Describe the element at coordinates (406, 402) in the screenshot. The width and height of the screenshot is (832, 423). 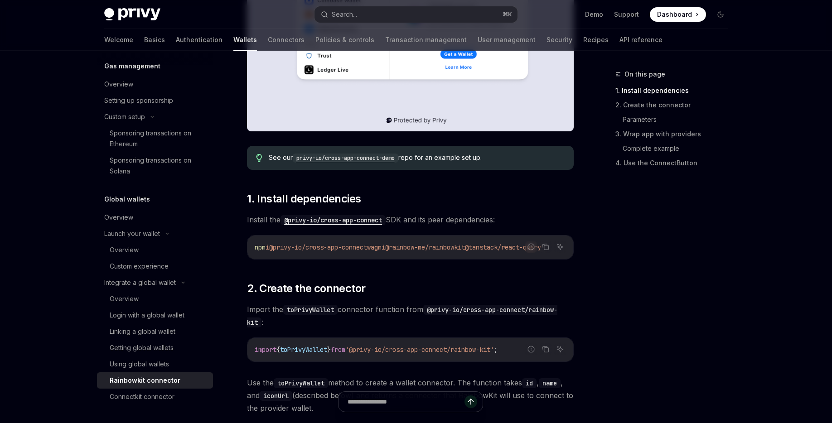
I see `input: Ask a question...` at that location.